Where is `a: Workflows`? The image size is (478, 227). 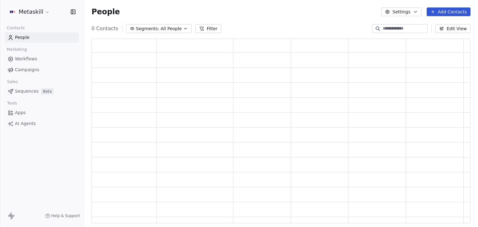 a: Workflows is located at coordinates (42, 59).